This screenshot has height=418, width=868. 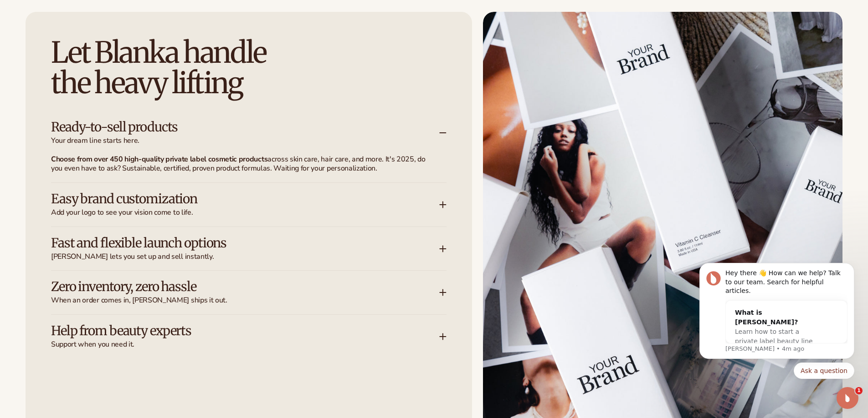 I want to click on p: across skin care, hair care, and more. It's 2025, do you even have to ask? Sustainable, certified..., so click(x=243, y=164).